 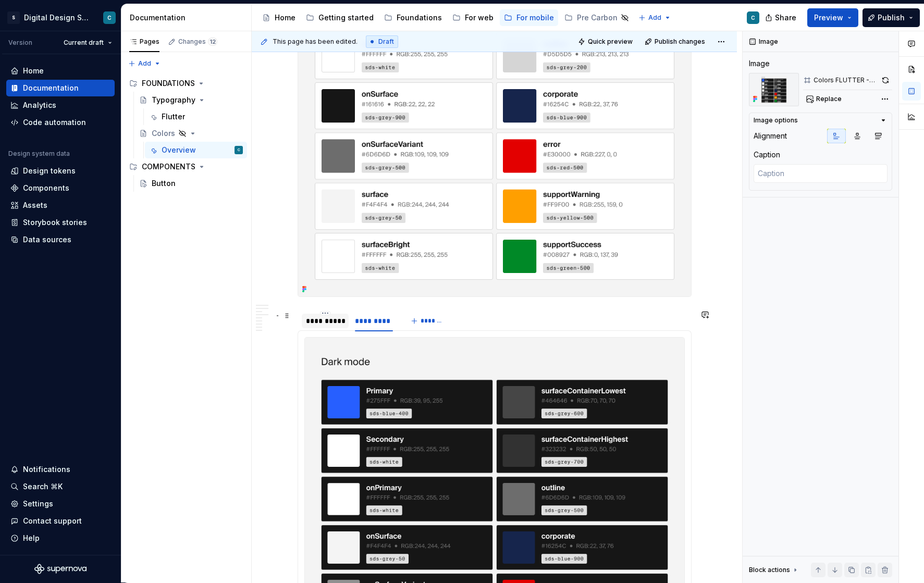 What do you see at coordinates (829, 17) in the screenshot?
I see `span: Preview` at bounding box center [829, 17].